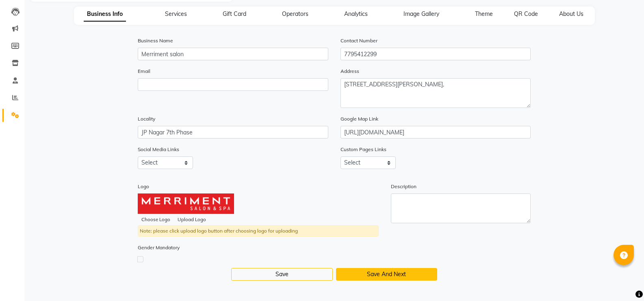 The image size is (644, 301). What do you see at coordinates (360, 119) in the screenshot?
I see `label: Google Map Link` at bounding box center [360, 119].